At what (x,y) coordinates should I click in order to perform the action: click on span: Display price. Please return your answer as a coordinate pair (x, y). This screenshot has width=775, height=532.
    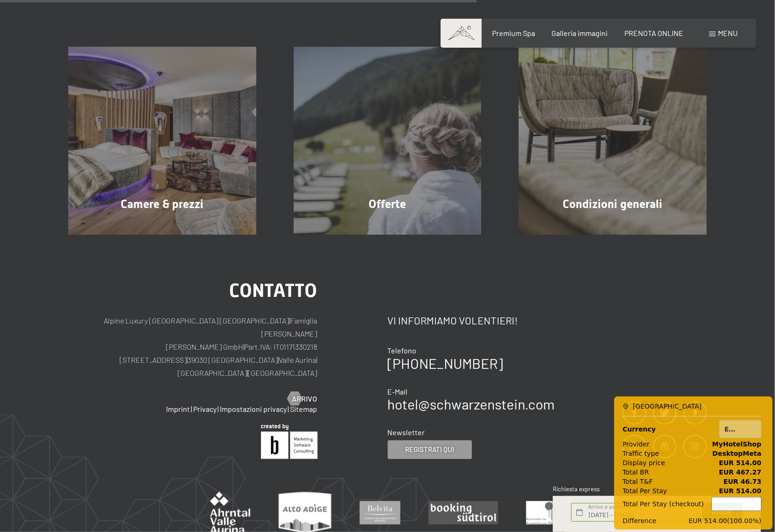
    Looking at the image, I should click on (644, 463).